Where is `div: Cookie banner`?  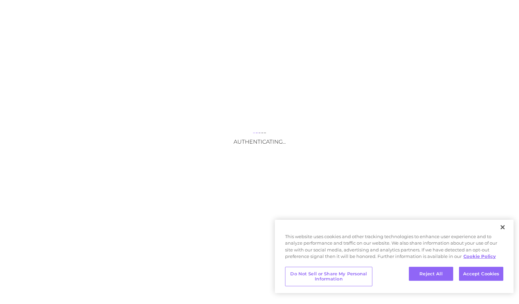 div: Cookie banner is located at coordinates (394, 256).